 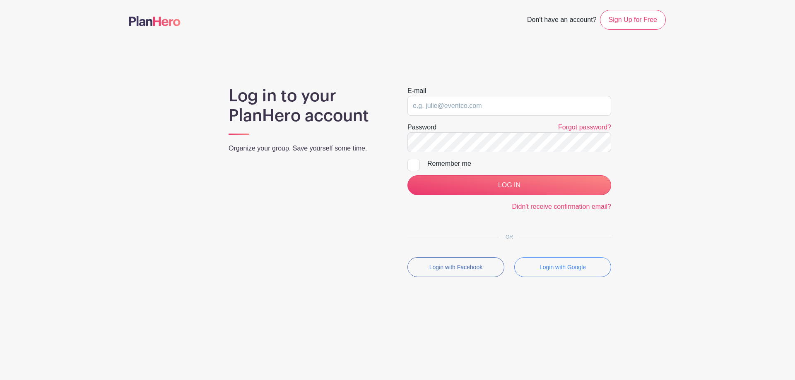 What do you see at coordinates (509, 185) in the screenshot?
I see `input: LOG IN` at bounding box center [509, 185].